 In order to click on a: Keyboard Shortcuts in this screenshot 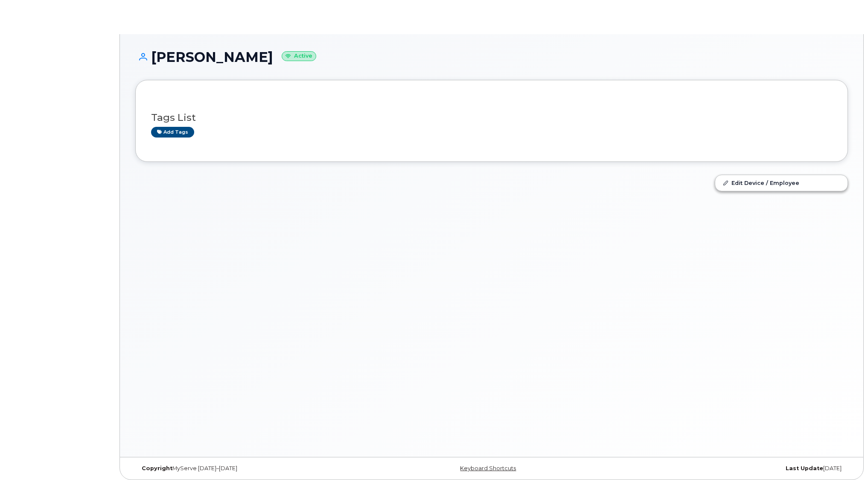, I will do `click(488, 468)`.